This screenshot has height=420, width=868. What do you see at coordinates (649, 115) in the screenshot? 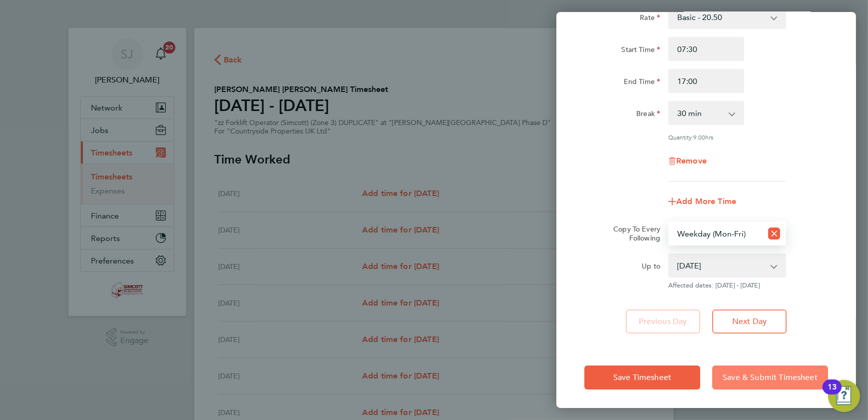
I see `label: Break` at bounding box center [649, 115].